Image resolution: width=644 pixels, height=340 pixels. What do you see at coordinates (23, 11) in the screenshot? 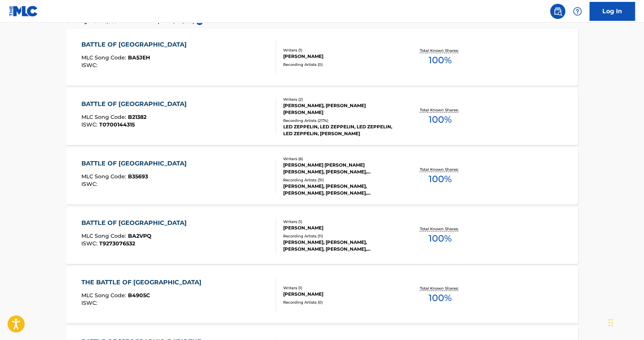
I see `img: MLC Logo` at bounding box center [23, 11].